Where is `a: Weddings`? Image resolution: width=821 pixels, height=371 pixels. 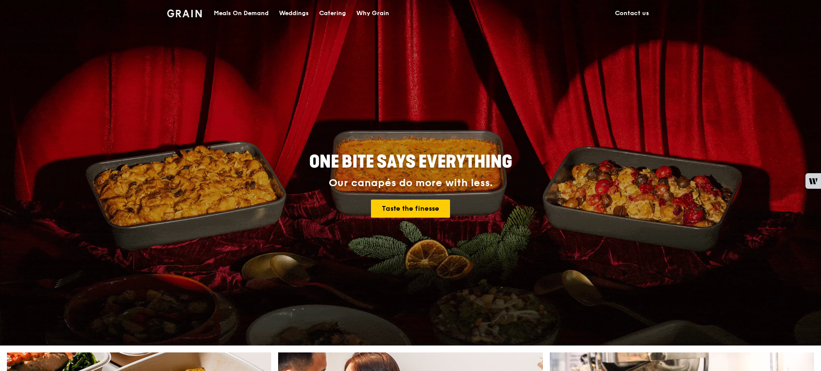 a: Weddings is located at coordinates (294, 13).